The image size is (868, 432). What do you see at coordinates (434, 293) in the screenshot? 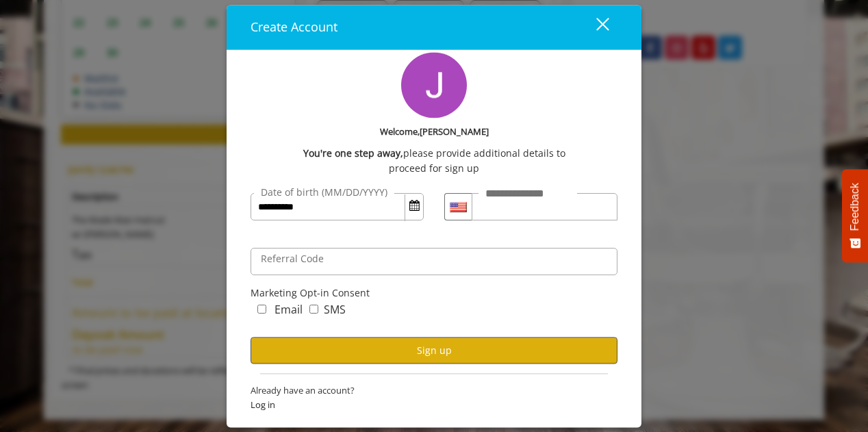
I see `div: Marketing Opt-in Consent` at bounding box center [434, 293].